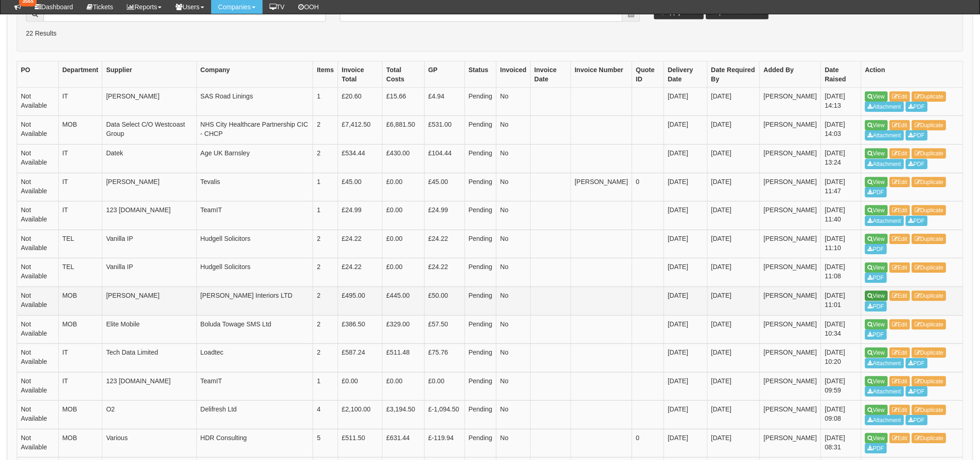 The image size is (980, 460). What do you see at coordinates (444, 216) in the screenshot?
I see `td: £24.99` at bounding box center [444, 216].